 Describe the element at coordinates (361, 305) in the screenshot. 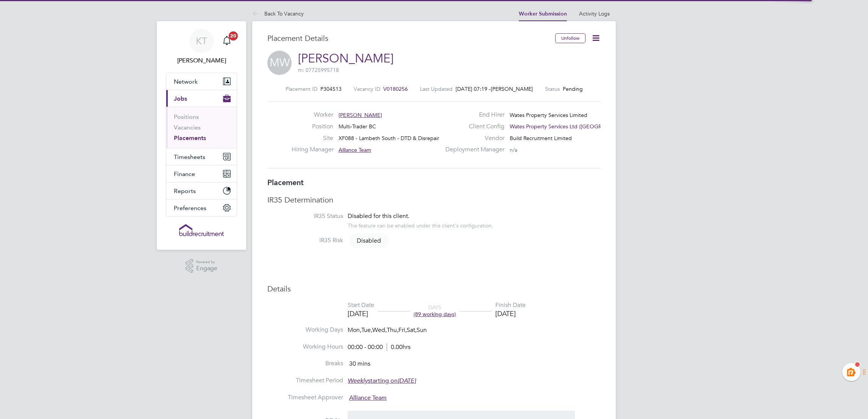

I see `div: Start Date` at that location.